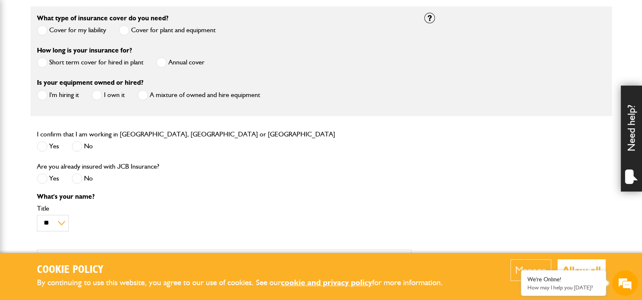  What do you see at coordinates (224, 209) in the screenshot?
I see `label: Title` at bounding box center [224, 209].